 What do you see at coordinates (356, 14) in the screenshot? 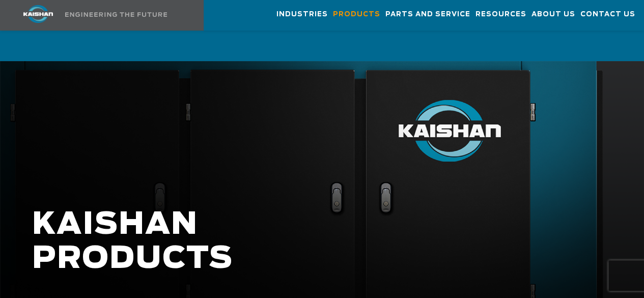
I see `a: Products` at bounding box center [356, 14].